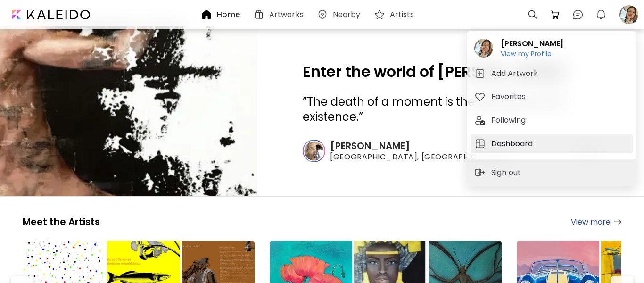 Image resolution: width=644 pixels, height=283 pixels. Describe the element at coordinates (507, 173) in the screenshot. I see `p: Sign out` at that location.